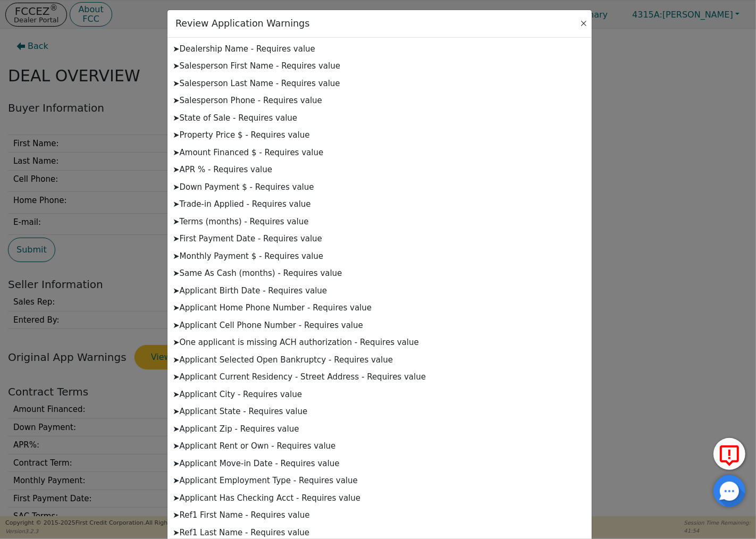 Image resolution: width=756 pixels, height=539 pixels. What do you see at coordinates (380, 100) in the screenshot?
I see `p: ➤ Salesperson Phone - Requires value` at bounding box center [380, 100].